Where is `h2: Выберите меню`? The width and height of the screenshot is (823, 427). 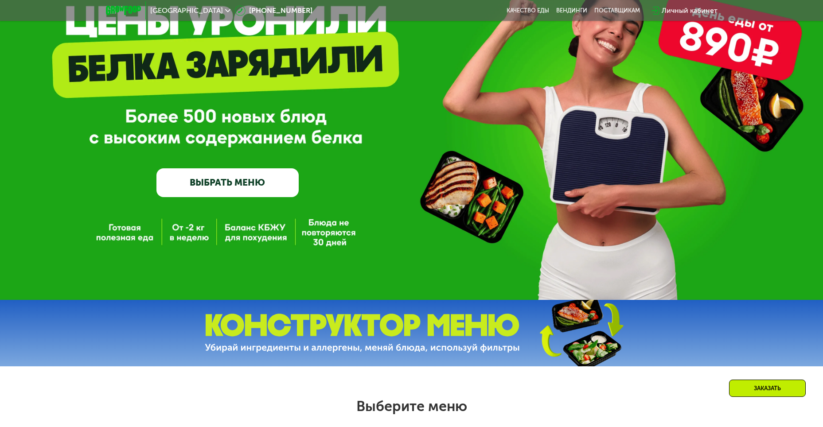
h2: Выберите меню is located at coordinates (411, 406).